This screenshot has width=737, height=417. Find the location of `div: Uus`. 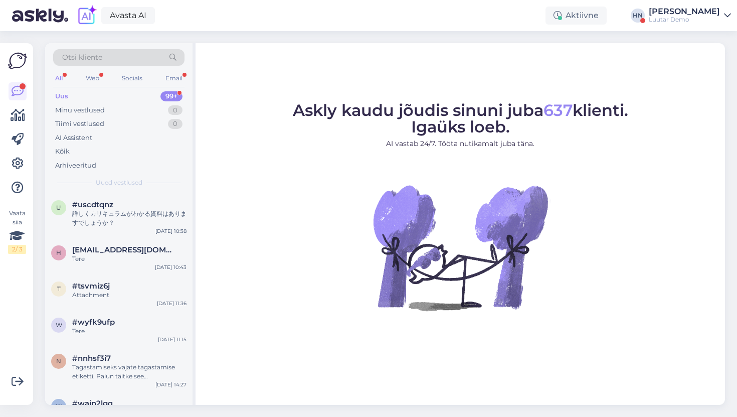

div: Uus is located at coordinates (62, 96).